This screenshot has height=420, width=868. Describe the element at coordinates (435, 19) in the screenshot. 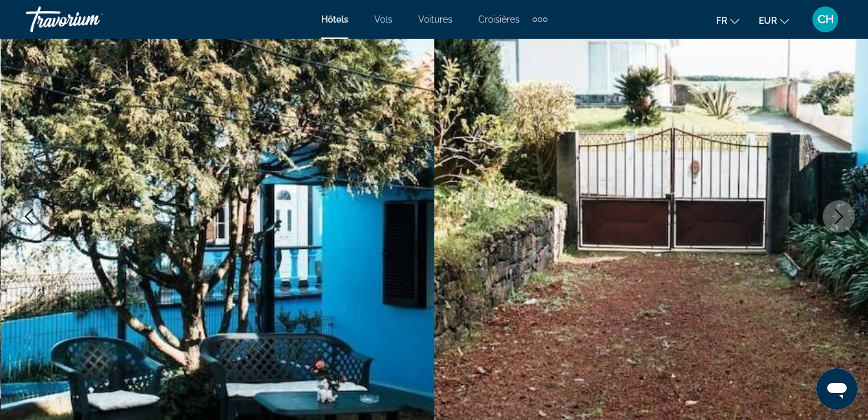

I see `span: Voitures` at that location.